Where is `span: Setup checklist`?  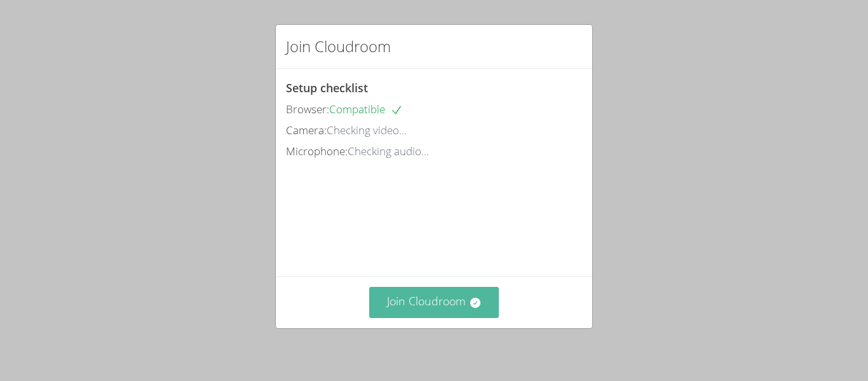 span: Setup checklist is located at coordinates (327, 88).